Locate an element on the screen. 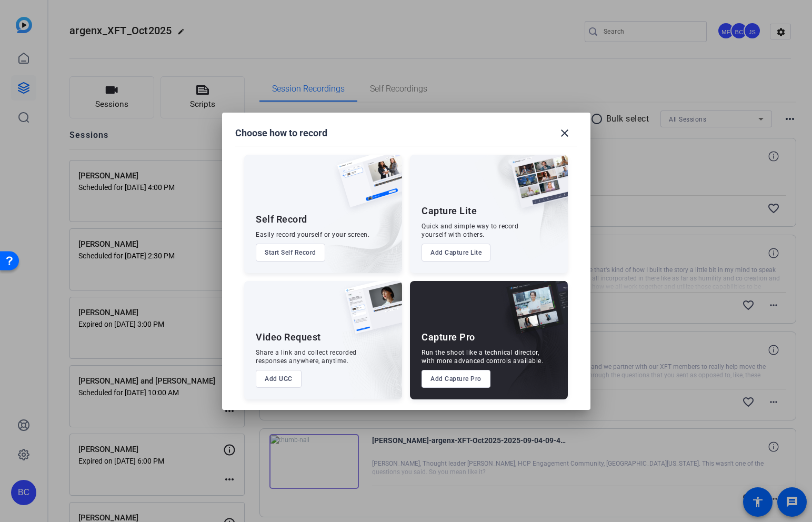  img: embarkstudio-ugc-content.png is located at coordinates (372, 356).